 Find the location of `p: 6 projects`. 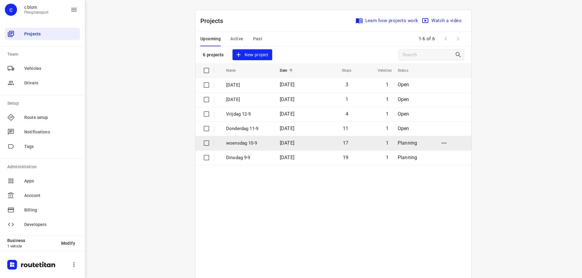

p: 6 projects is located at coordinates (213, 55).